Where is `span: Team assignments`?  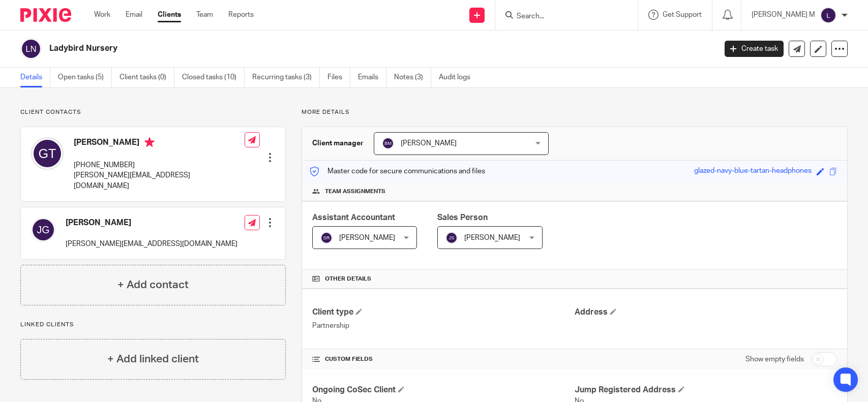 span: Team assignments is located at coordinates (355, 191).